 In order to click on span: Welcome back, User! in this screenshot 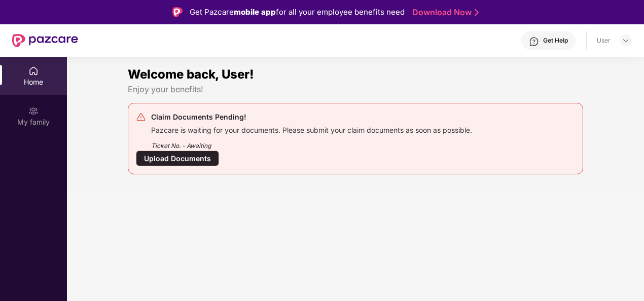, I will do `click(191, 74)`.